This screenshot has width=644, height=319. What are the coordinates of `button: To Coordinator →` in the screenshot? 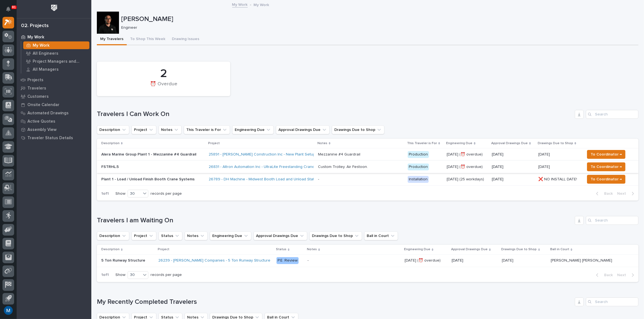 It's located at (606, 167).